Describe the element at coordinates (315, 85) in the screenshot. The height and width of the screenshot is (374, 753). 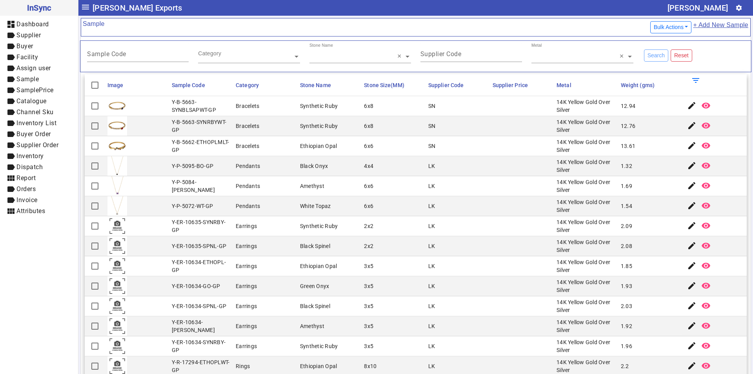
I see `span: Stone Name` at that location.